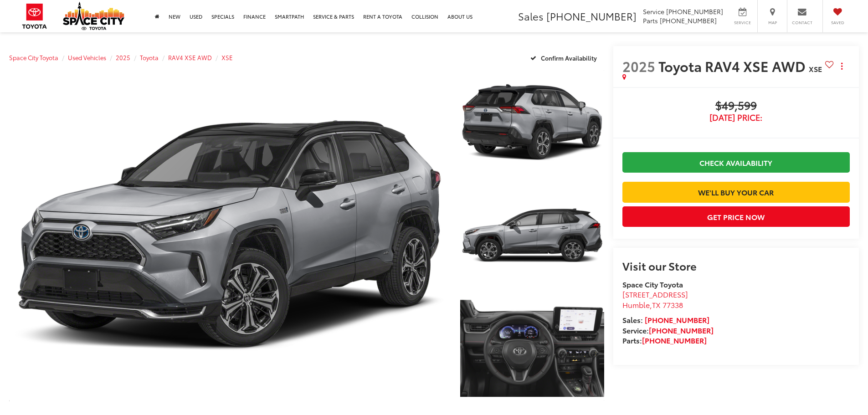  I want to click on button: Actions, so click(841, 65).